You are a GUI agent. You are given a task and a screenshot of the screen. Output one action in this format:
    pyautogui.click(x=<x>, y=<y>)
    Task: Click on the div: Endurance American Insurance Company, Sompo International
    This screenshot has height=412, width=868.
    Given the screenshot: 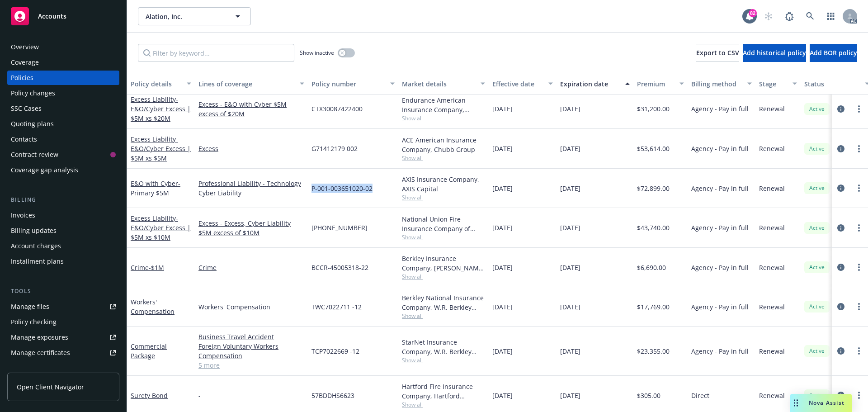 What is the action you would take?
    pyautogui.click(x=443, y=105)
    